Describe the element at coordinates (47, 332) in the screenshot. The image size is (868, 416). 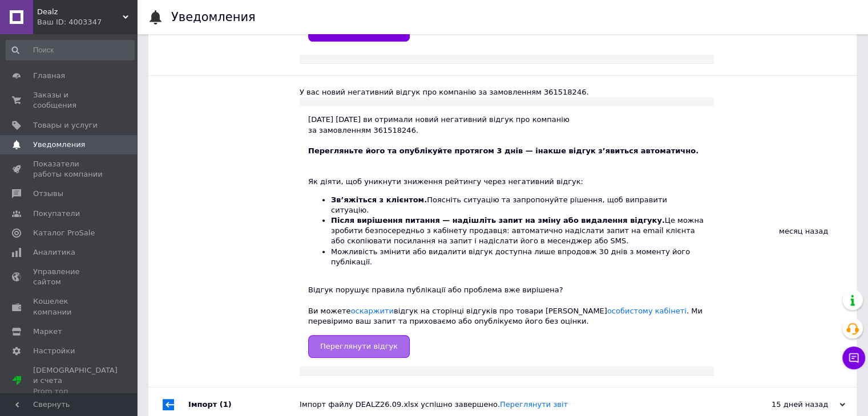
I see `span: Маркет` at that location.